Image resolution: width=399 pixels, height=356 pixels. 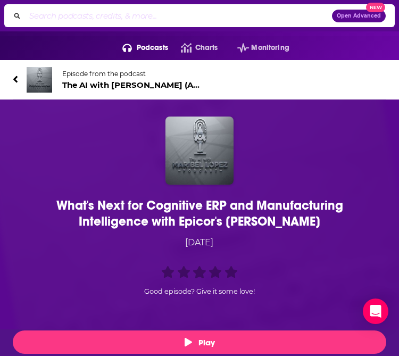 What do you see at coordinates (193, 48) in the screenshot?
I see `a: Charts` at bounding box center [193, 48].